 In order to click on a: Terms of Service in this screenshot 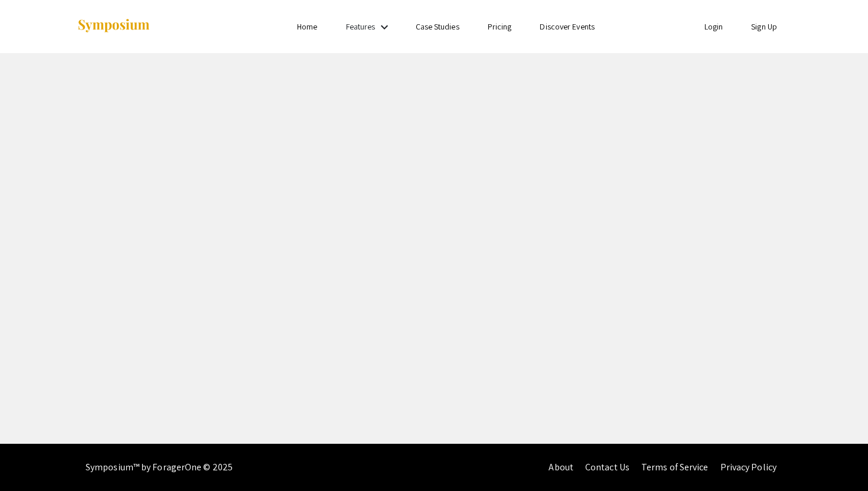, I will do `click(675, 467)`.